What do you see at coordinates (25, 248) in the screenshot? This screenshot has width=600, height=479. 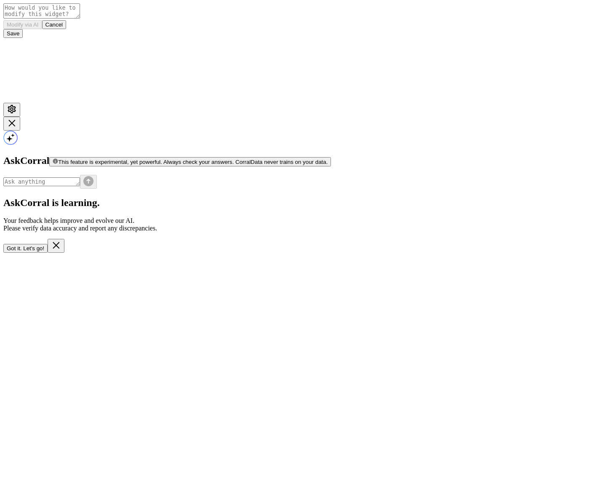 I see `button: Got it. Let's go!` at bounding box center [25, 248].